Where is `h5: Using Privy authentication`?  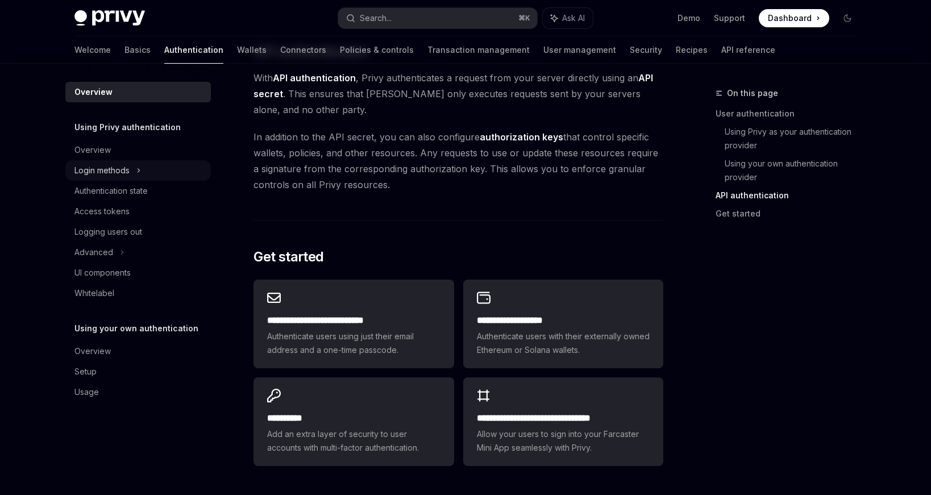 h5: Using Privy authentication is located at coordinates (127, 127).